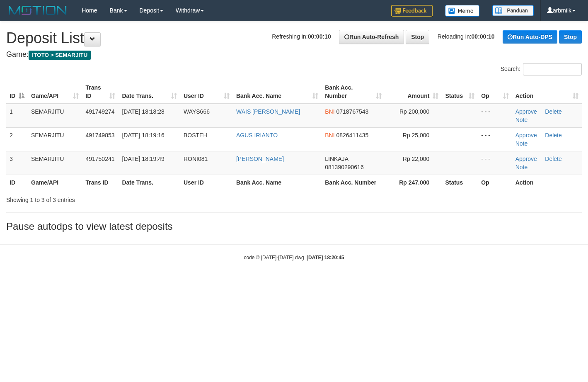 The image size is (588, 382). Describe the element at coordinates (463, 11) in the screenshot. I see `img: Button%20Memo.svg` at that location.